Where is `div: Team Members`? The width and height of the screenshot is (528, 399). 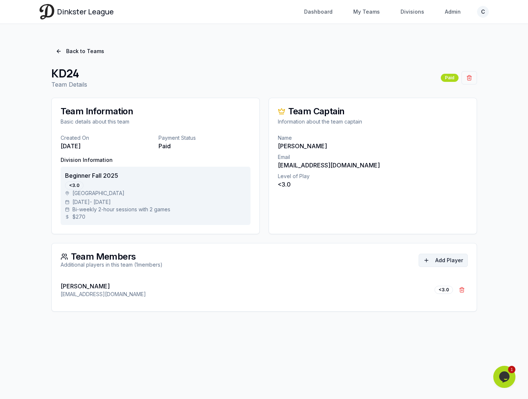 div: Team Members is located at coordinates (111, 257).